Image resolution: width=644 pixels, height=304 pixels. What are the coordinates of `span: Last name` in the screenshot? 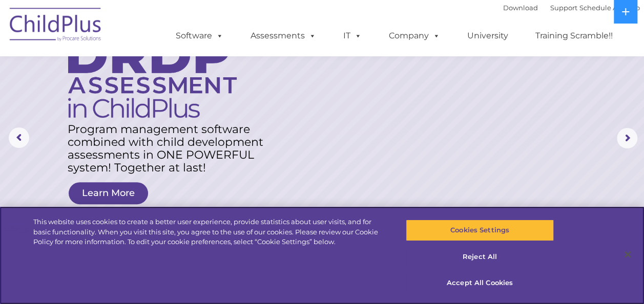 It's located at (158, 71).